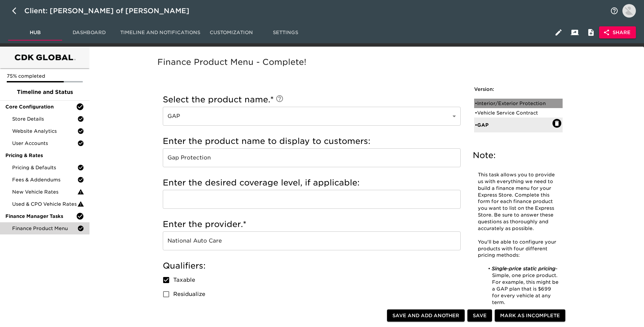  What do you see at coordinates (480, 315) in the screenshot?
I see `button: Save` at bounding box center [480, 315].